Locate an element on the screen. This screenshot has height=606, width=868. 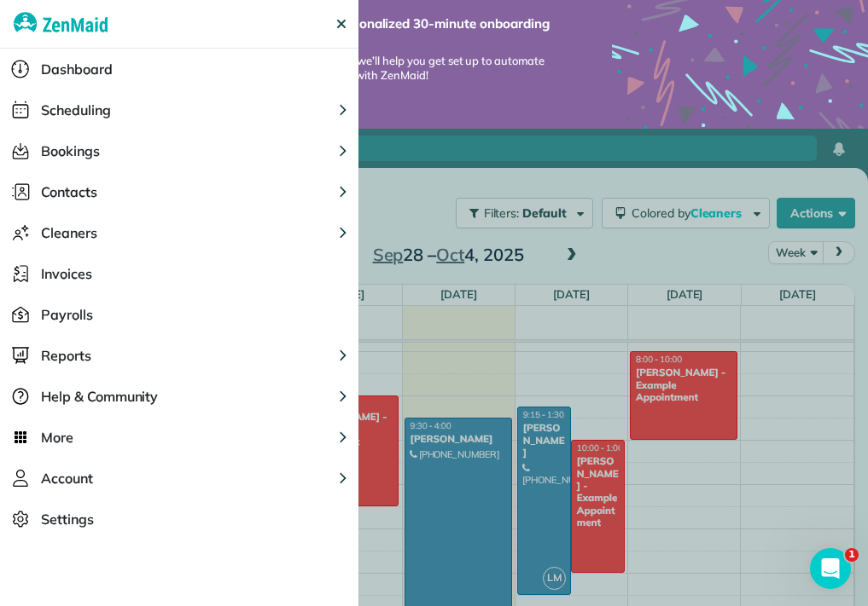
span: Payrolls is located at coordinates (67, 314).